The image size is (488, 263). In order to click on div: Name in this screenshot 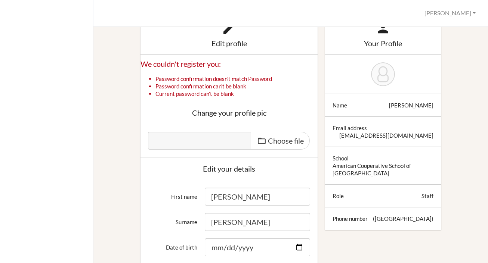, I will do `click(339, 105)`.